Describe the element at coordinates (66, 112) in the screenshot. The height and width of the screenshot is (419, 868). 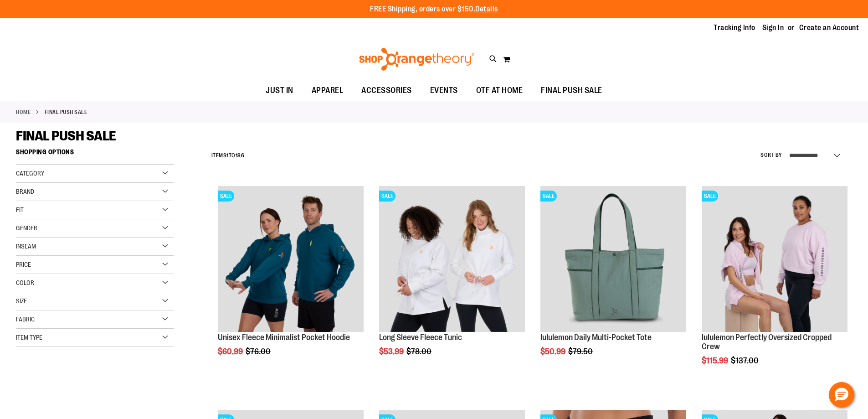
I see `strong: FINAL PUSH SALE` at that location.